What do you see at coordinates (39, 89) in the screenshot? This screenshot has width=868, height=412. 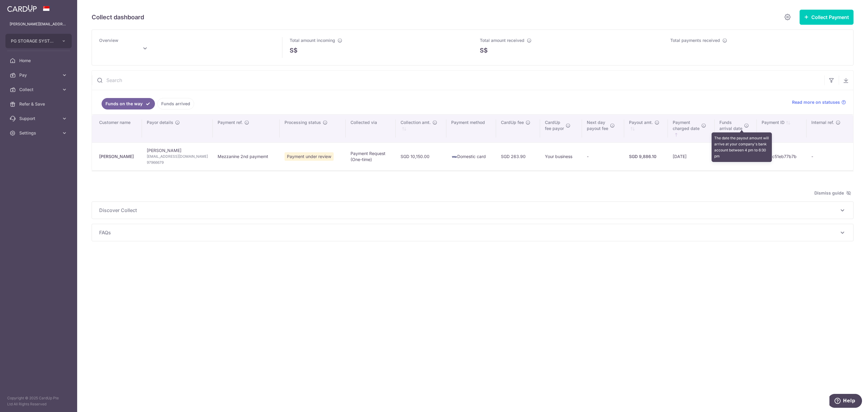 I see `span: Collect` at bounding box center [39, 89].